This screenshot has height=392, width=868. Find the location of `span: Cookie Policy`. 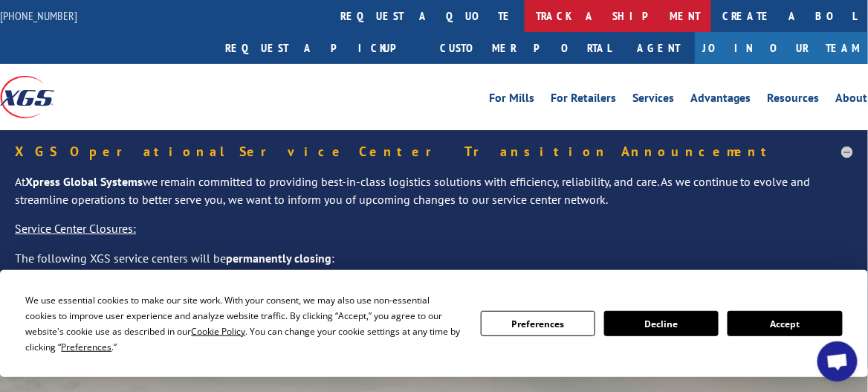

span: Cookie Policy is located at coordinates (218, 330).